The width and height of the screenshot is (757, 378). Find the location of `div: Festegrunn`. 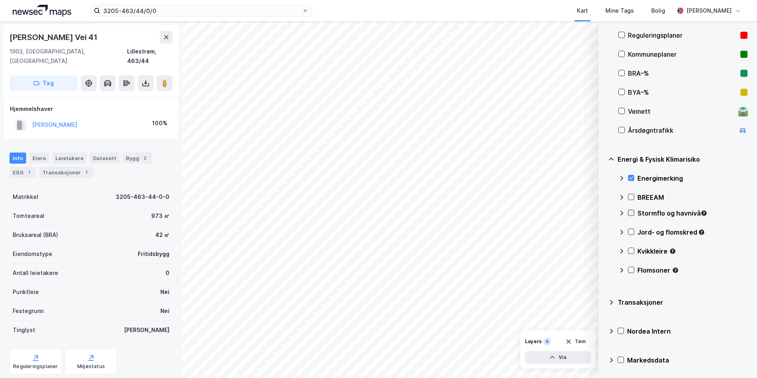

div: Festegrunn is located at coordinates (28, 311).